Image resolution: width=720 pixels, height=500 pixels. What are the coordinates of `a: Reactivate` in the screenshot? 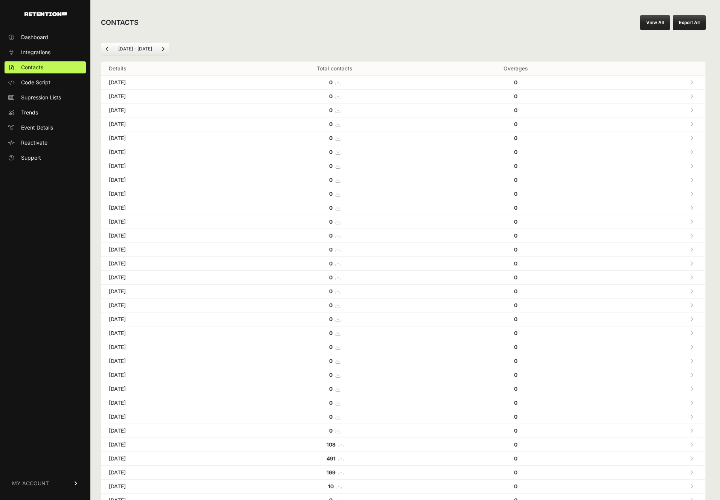 It's located at (45, 143).